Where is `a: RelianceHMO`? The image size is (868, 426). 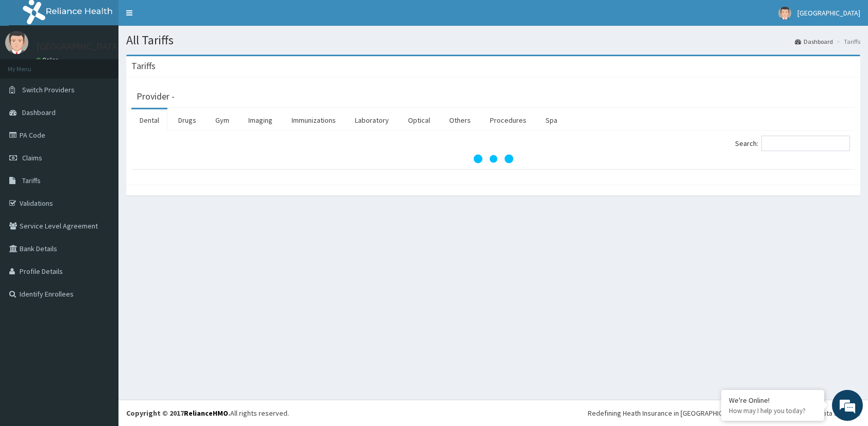
a: RelianceHMO is located at coordinates (206, 413).